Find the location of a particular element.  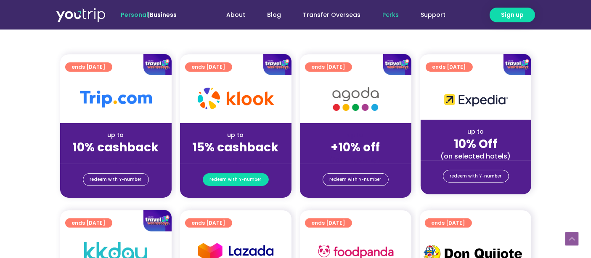

a: Perks is located at coordinates (391, 15).